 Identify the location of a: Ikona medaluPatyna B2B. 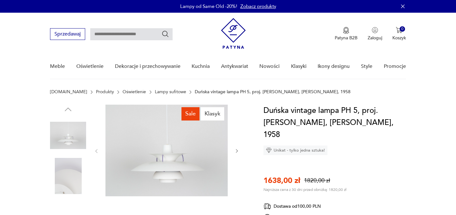
(346, 34).